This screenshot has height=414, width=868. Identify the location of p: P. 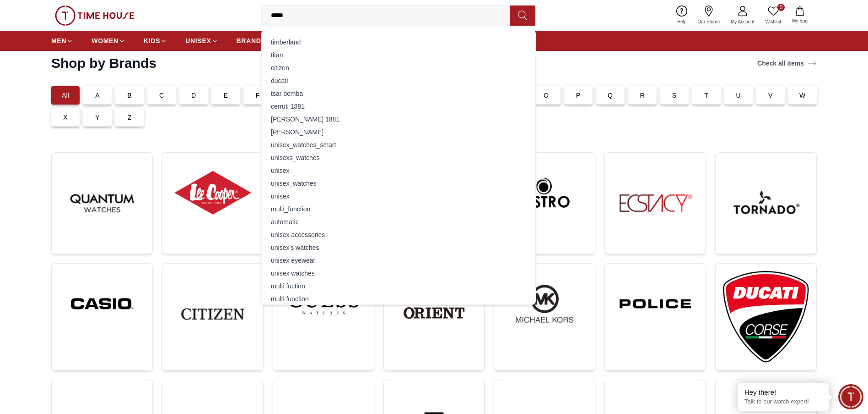
(578, 95).